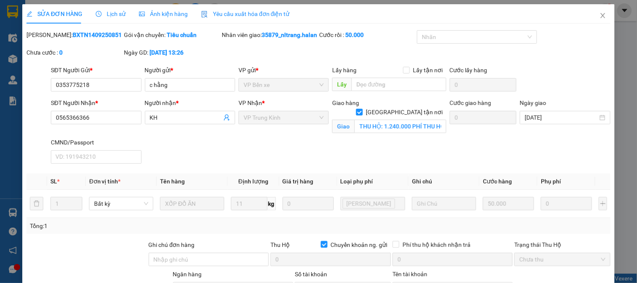 The image size is (637, 283). What do you see at coordinates (272, 204) in the screenshot?
I see `span: kg` at bounding box center [272, 204].